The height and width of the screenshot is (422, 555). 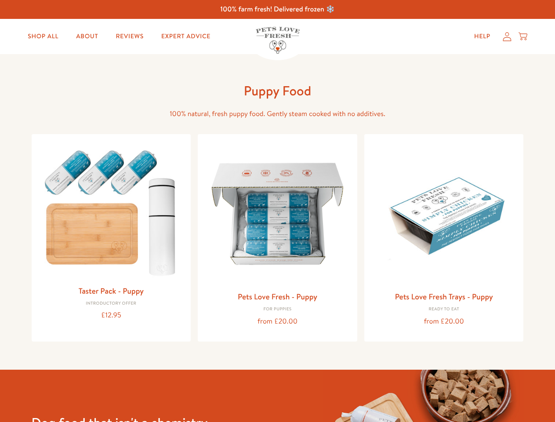 What do you see at coordinates (277, 309) in the screenshot?
I see `div: For puppies` at bounding box center [277, 309].